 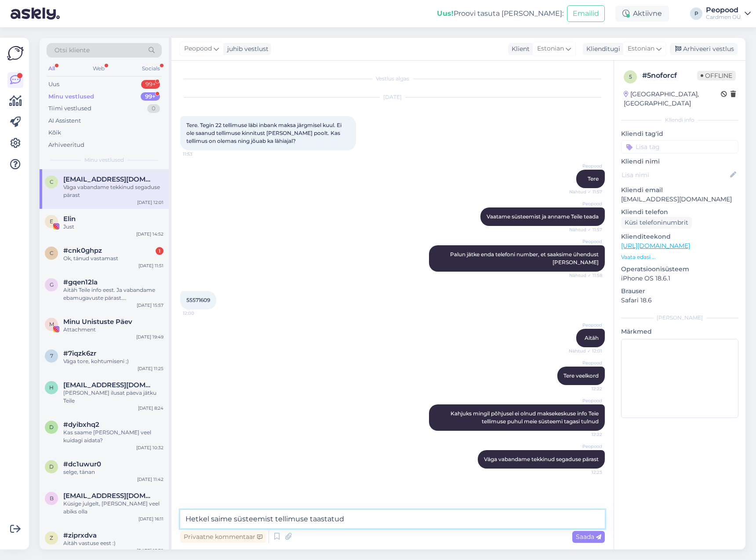 What do you see at coordinates (80, 535) in the screenshot?
I see `span: #ziprxdva` at bounding box center [80, 535].